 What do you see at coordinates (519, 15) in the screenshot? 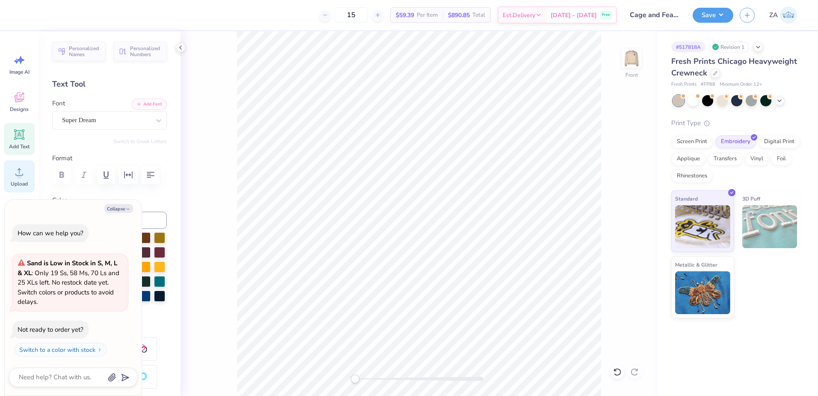
I see `span: Est. Delivery` at bounding box center [519, 15].